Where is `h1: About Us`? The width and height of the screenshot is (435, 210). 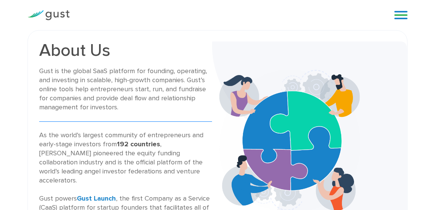
h1: About Us is located at coordinates (125, 50).